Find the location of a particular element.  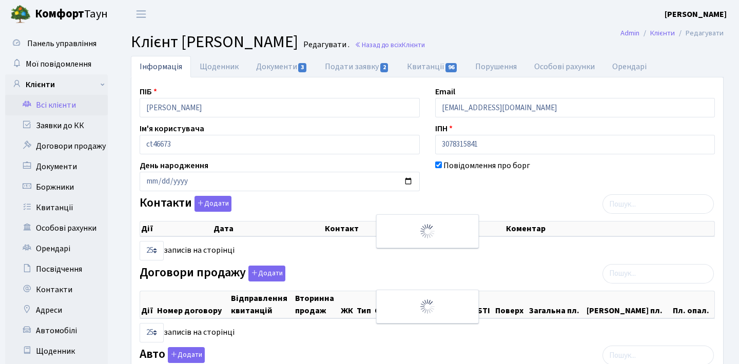

th: Коментар is located at coordinates (610, 229).